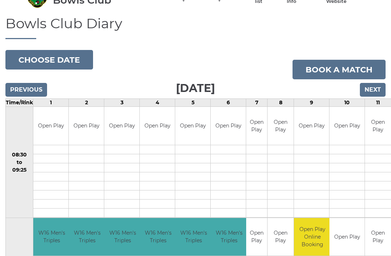 Image resolution: width=391 pixels, height=256 pixels. Describe the element at coordinates (122, 103) in the screenshot. I see `td: 3` at that location.